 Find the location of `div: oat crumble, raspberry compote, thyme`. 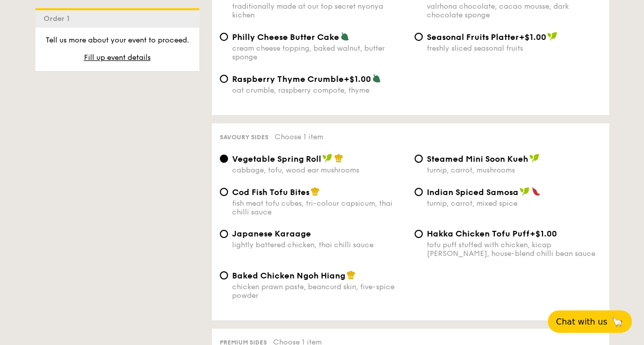

div: oat crumble, raspberry compote, thyme is located at coordinates (319, 90).